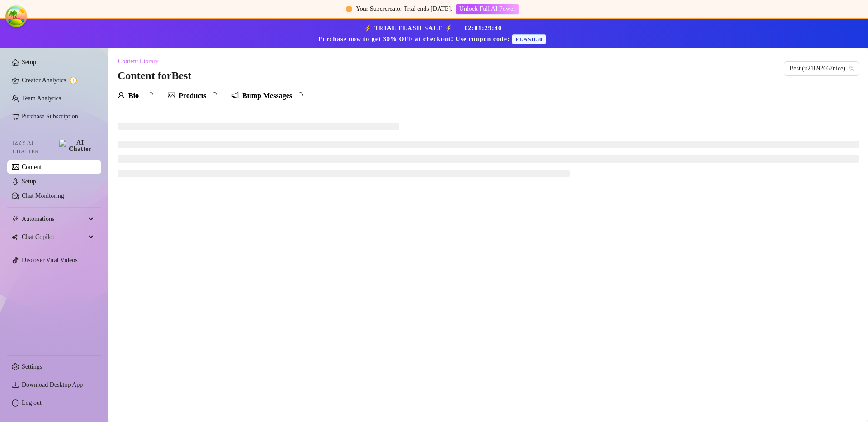  I want to click on a: Team Analytics, so click(41, 98).